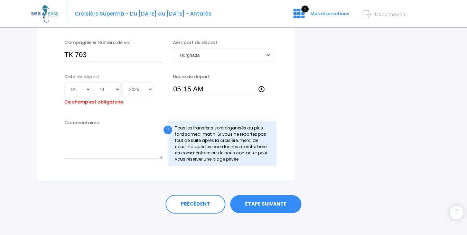 This screenshot has width=467, height=235. What do you see at coordinates (321, 16) in the screenshot?
I see `a: 2 Mes réservations` at bounding box center [321, 16].